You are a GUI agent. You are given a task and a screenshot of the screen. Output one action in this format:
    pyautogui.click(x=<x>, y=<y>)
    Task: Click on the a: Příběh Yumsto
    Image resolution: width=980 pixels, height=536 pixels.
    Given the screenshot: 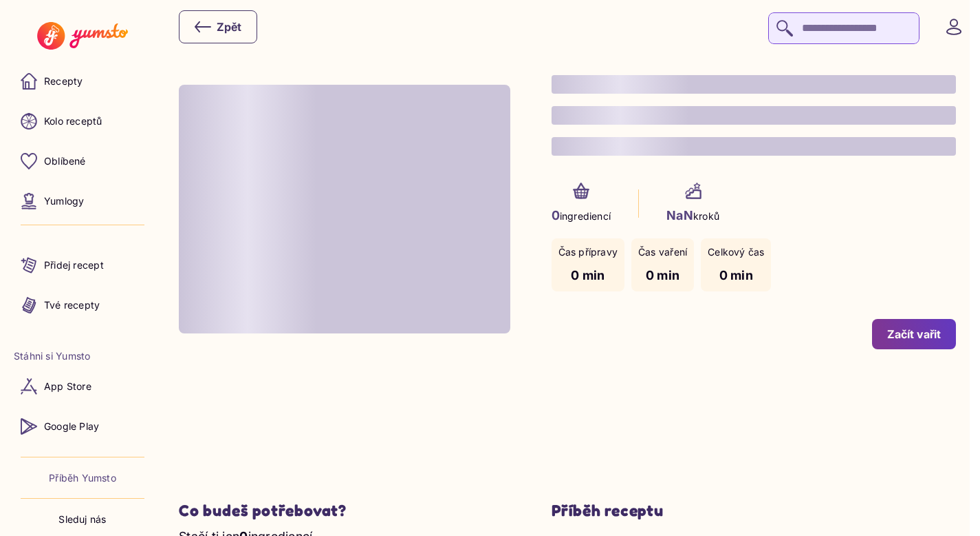 What is the action you would take?
    pyautogui.click(x=83, y=477)
    